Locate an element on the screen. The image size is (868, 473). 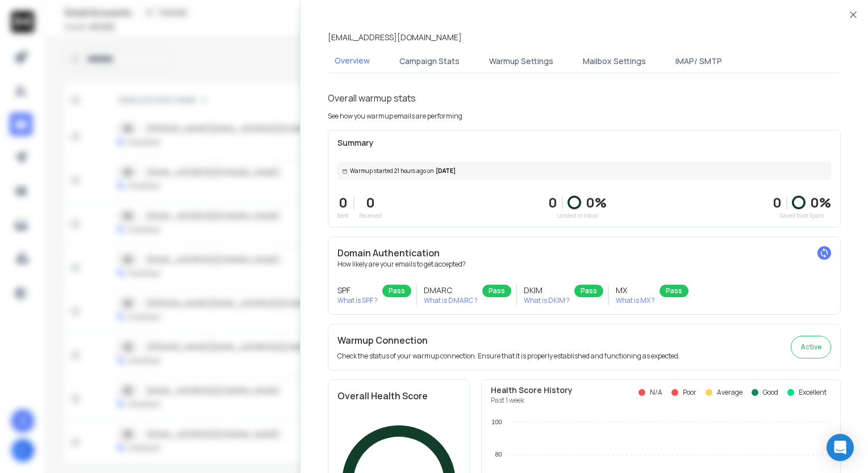
tspan: 80 is located at coordinates (498, 454).